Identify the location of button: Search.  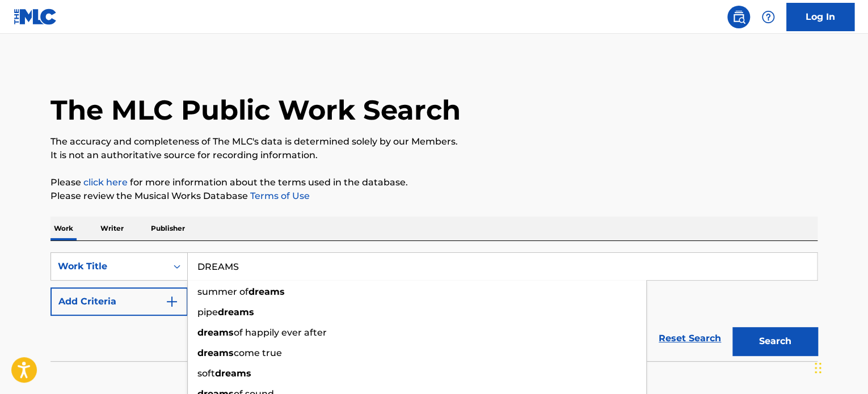
(775, 342).